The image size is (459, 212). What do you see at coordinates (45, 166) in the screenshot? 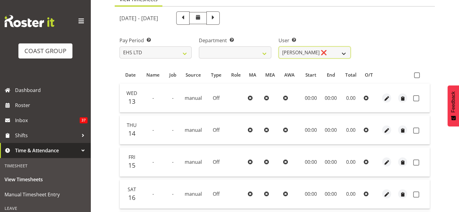
I see `div: Timesheet` at bounding box center [45, 166].